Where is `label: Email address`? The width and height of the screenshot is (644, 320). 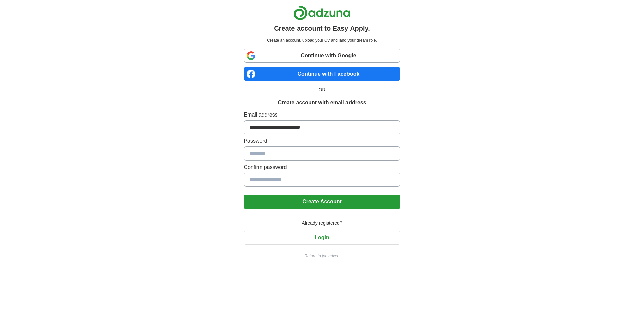 label: Email address is located at coordinates (322, 115).